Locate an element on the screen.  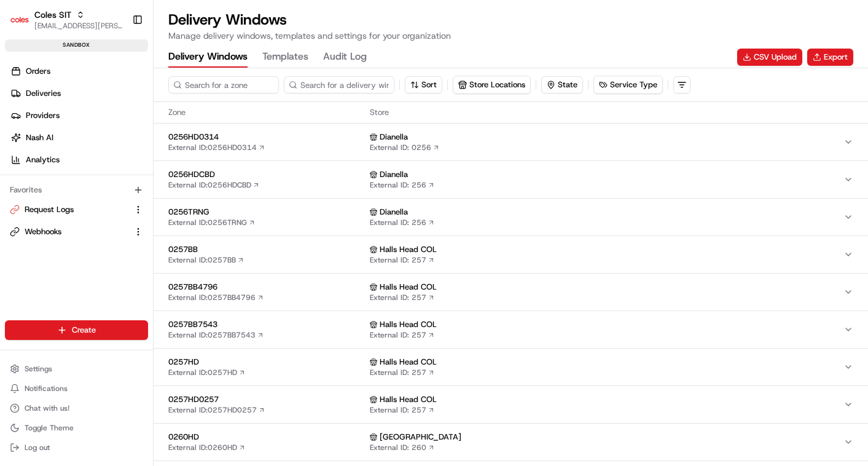
button: Request Logs is located at coordinates (76, 210).